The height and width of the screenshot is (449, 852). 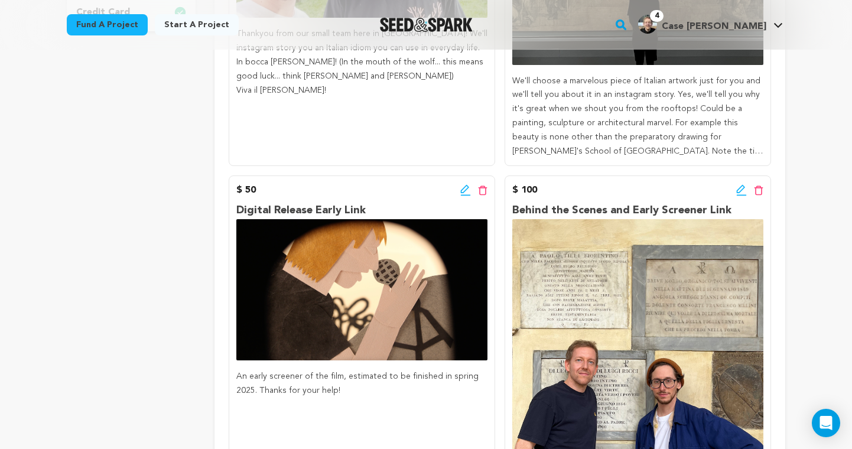 I want to click on p: We'll choose a marvelous piece of Italian artwork just for you and we'll tell you about it in an ..., so click(x=638, y=116).